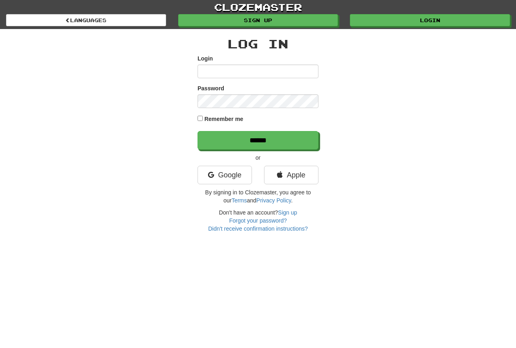 Image resolution: width=516 pixels, height=348 pixels. I want to click on label: Login, so click(205, 58).